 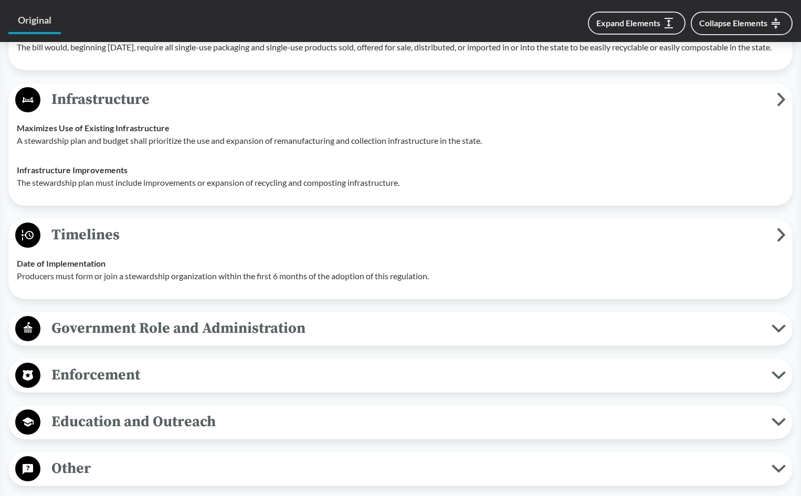 What do you see at coordinates (400, 328) in the screenshot?
I see `button: Government Role and Administration` at bounding box center [400, 328].